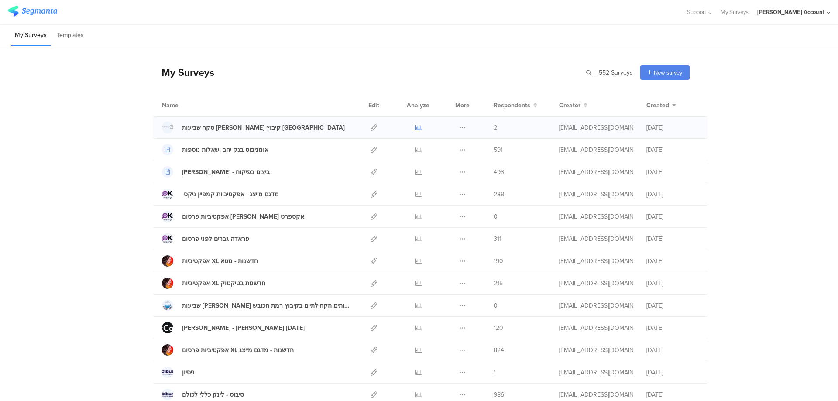 The height and width of the screenshot is (401, 838). I want to click on div: שביעות רצון מהשירותים הקהילתיים בקיבוץ רמת הכובש, so click(267, 305).